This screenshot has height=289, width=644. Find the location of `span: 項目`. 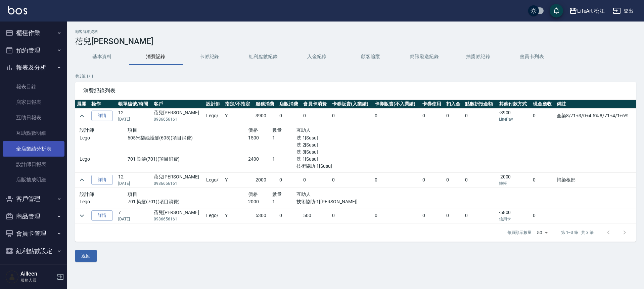

span: 項目 is located at coordinates (132, 130).